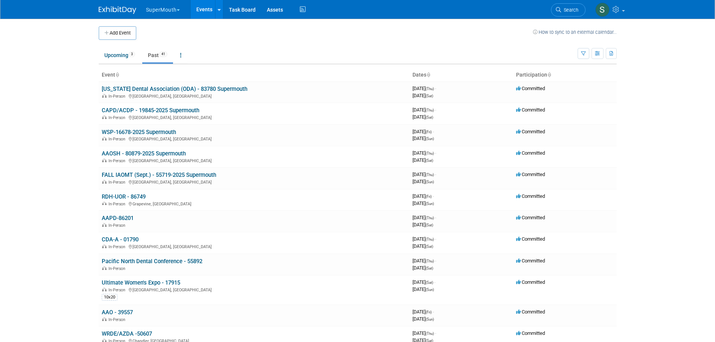  What do you see at coordinates (132, 54) in the screenshot?
I see `span: 3` at bounding box center [132, 54].